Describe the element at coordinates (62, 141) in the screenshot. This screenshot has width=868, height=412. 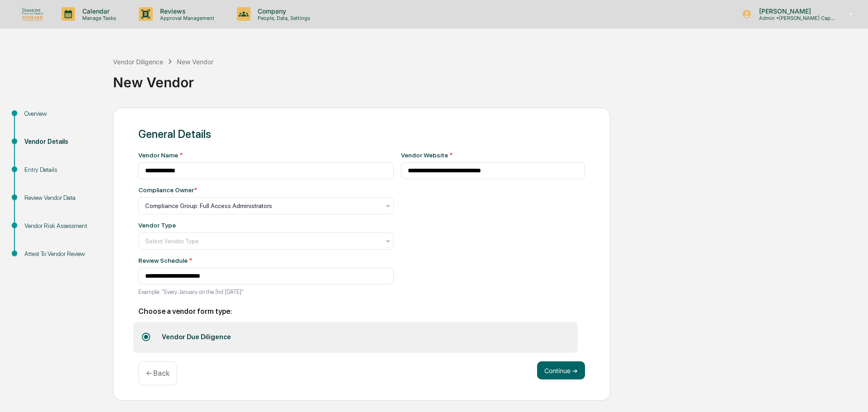
I see `div: Vendor Details` at that location.